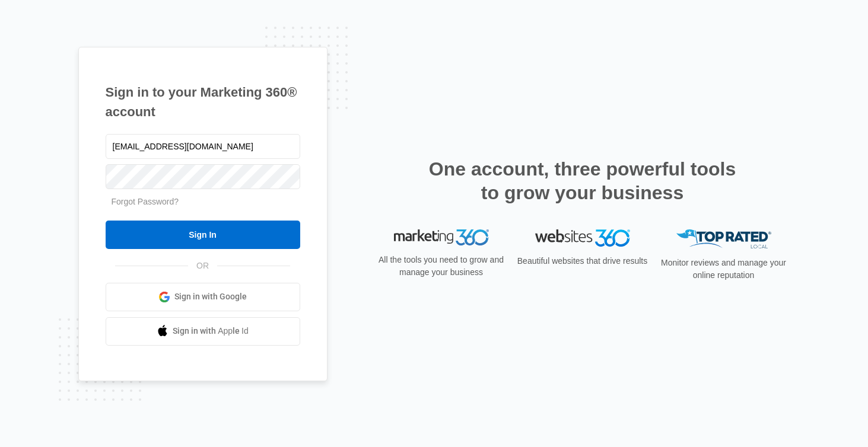  Describe the element at coordinates (442, 266) in the screenshot. I see `p: All the tools you need to grow and manage your business` at that location.